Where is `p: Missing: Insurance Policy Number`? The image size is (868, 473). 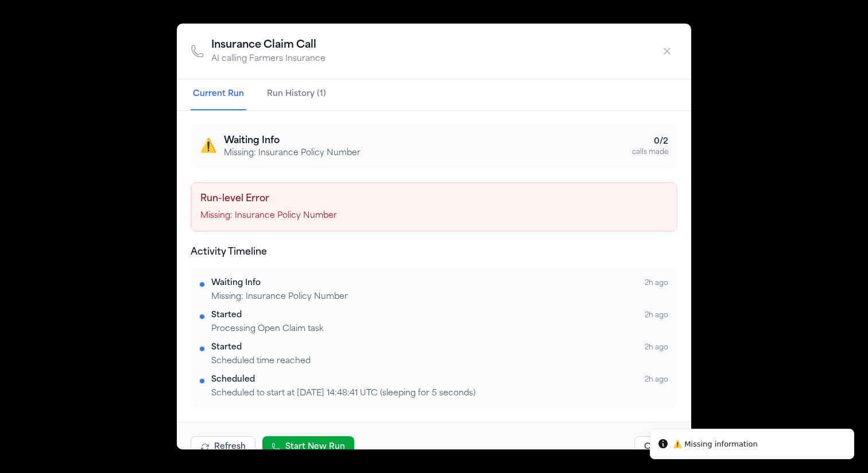
p: Missing: Insurance Policy Number is located at coordinates (434, 216).